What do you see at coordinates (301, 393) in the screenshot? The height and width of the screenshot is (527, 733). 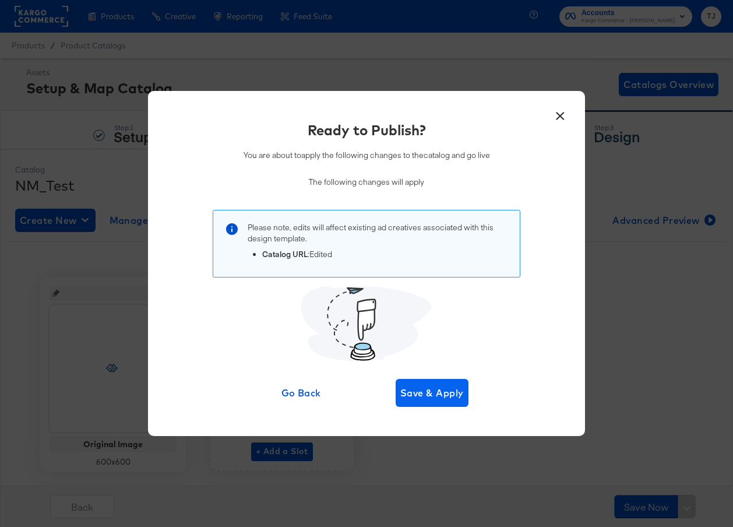 I see `span: Go Back` at bounding box center [301, 393].